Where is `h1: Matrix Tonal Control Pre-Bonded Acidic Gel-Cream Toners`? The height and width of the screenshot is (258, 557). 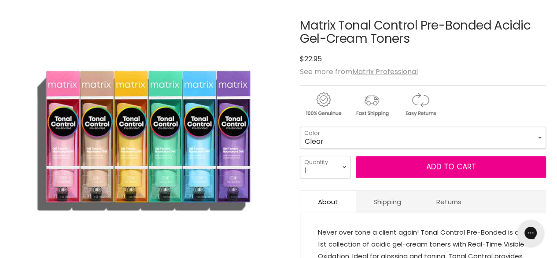
h1: Matrix Tonal Control Pre-Bonded Acidic Gel-Cream Toners is located at coordinates (423, 33).